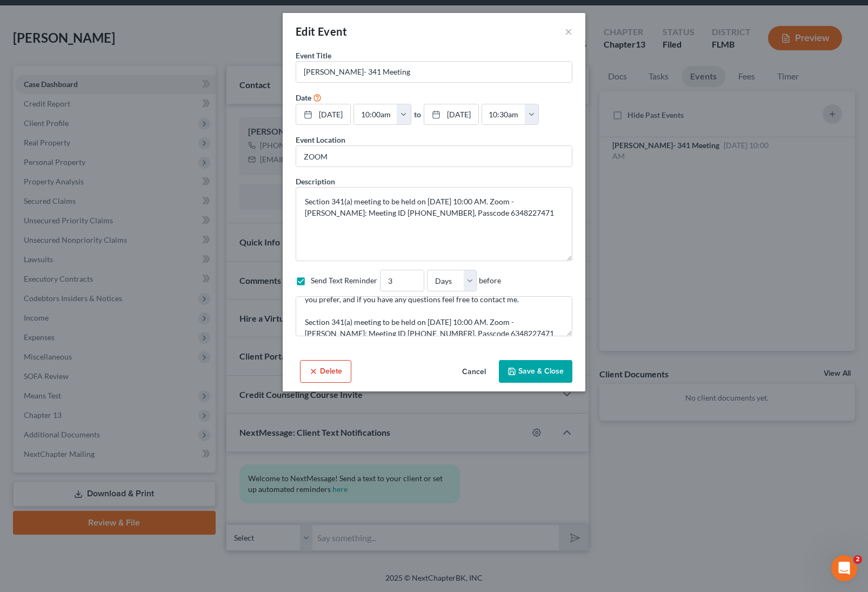 Image resolution: width=868 pixels, height=592 pixels. What do you see at coordinates (490, 281) in the screenshot?
I see `span: before` at bounding box center [490, 281].